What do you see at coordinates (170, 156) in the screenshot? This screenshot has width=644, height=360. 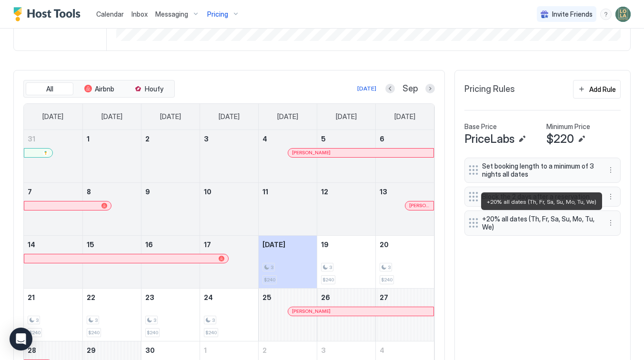 I see `td: September 2, 2025` at bounding box center [170, 156].